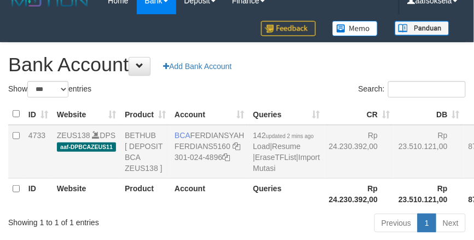 The image size is (474, 240). What do you see at coordinates (50, 89) in the screenshot?
I see `label: Show entries` at bounding box center [50, 89].